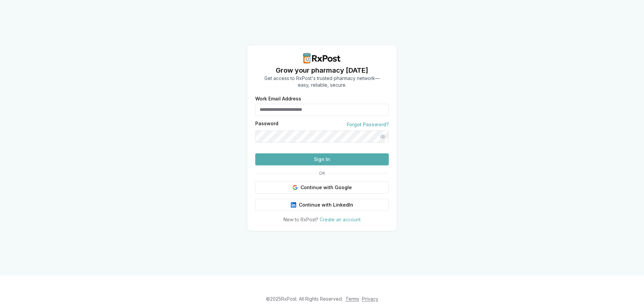 The image size is (644, 305). What do you see at coordinates (322, 188) in the screenshot?
I see `button: Continue with Google` at bounding box center [322, 188].